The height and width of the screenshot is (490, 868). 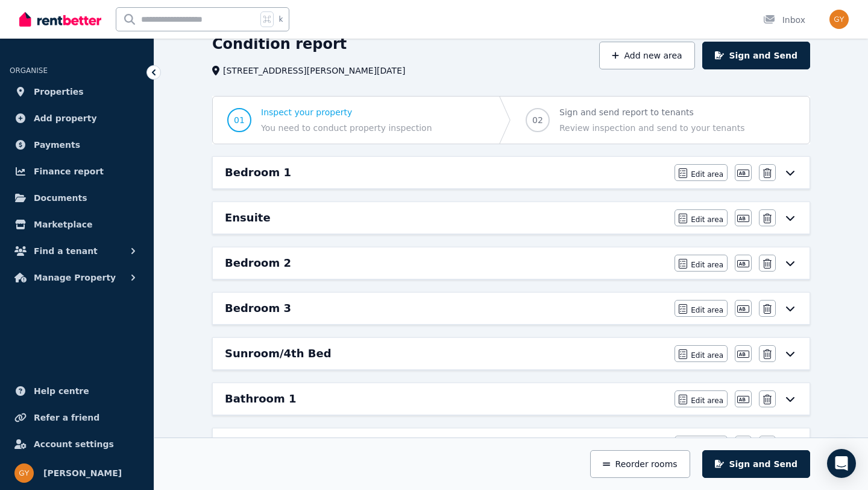 I want to click on span: Properties, so click(x=58, y=91).